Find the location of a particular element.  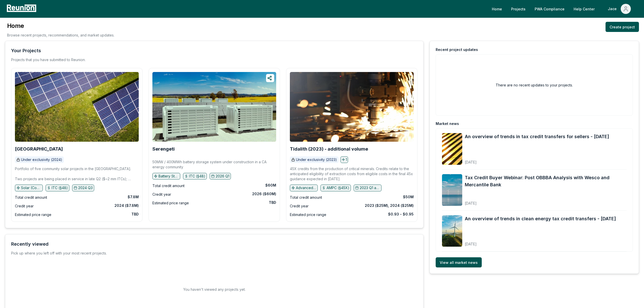

div: $7.8M is located at coordinates (133, 197).